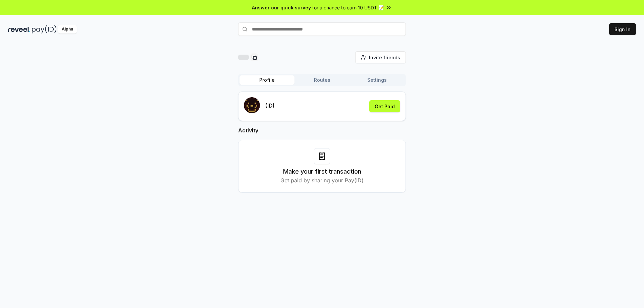 The width and height of the screenshot is (644, 308). What do you see at coordinates (281, 8) in the screenshot?
I see `span: Answer our quick survey` at bounding box center [281, 8].